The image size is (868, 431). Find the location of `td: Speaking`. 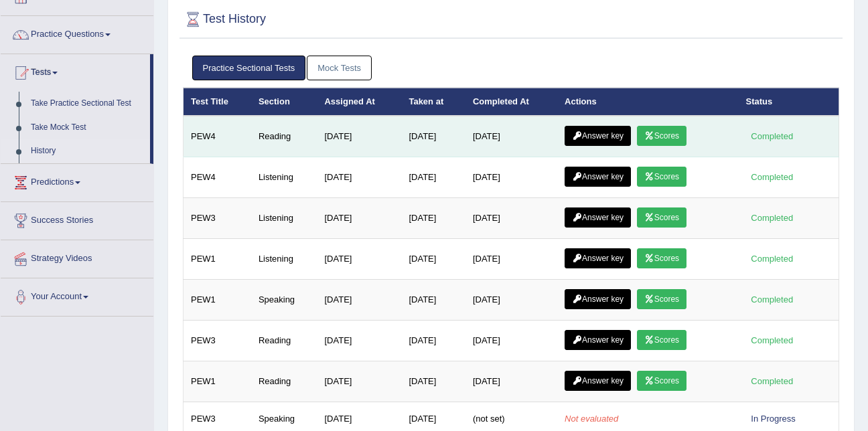

td: Speaking is located at coordinates (284, 300).